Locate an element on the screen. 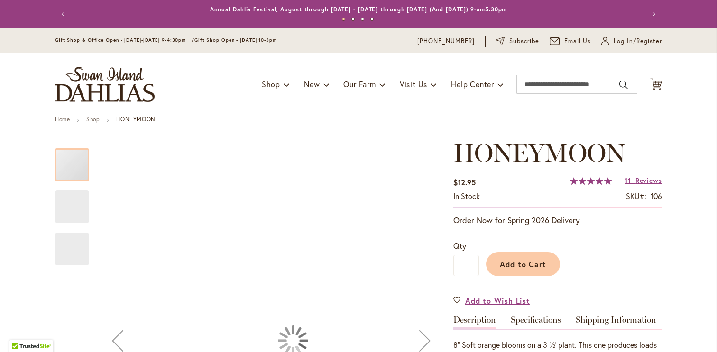 The width and height of the screenshot is (717, 352). span: Qty is located at coordinates (460, 246).